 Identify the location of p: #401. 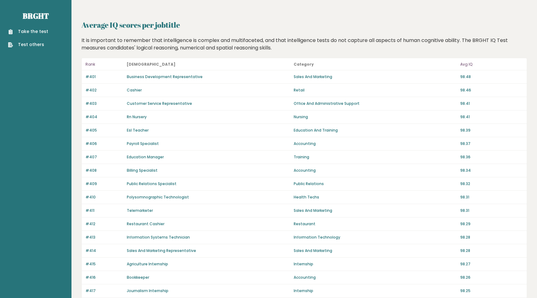
(104, 77).